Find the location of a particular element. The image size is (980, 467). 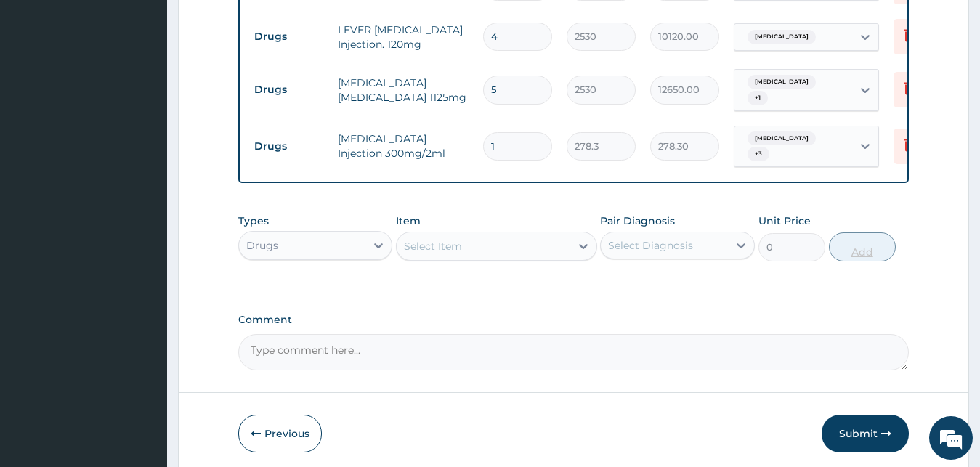

textarea: Type your message and hit 'Enter' is located at coordinates (141, 338).